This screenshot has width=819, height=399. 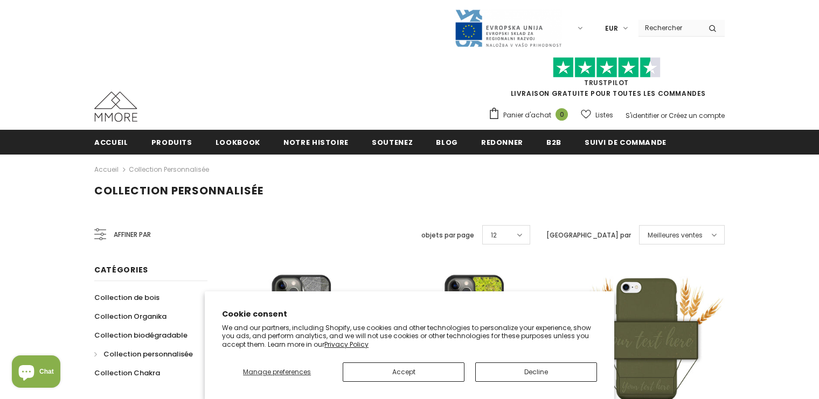 What do you see at coordinates (410, 336) in the screenshot?
I see `p: We and our partners, including Shopify, use cookies and other technologies to personalize your ex...` at bounding box center [410, 336].